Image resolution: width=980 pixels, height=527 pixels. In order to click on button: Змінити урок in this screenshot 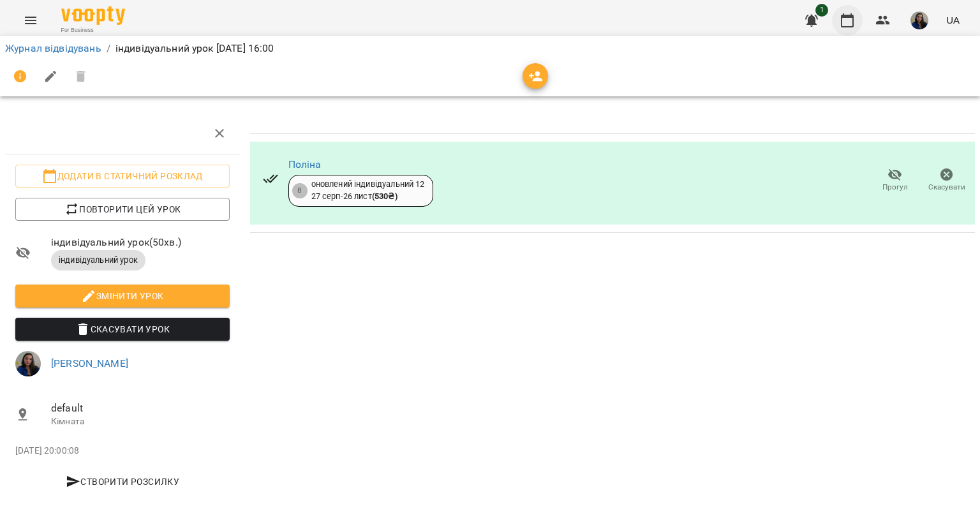, I will do `click(122, 296)`.